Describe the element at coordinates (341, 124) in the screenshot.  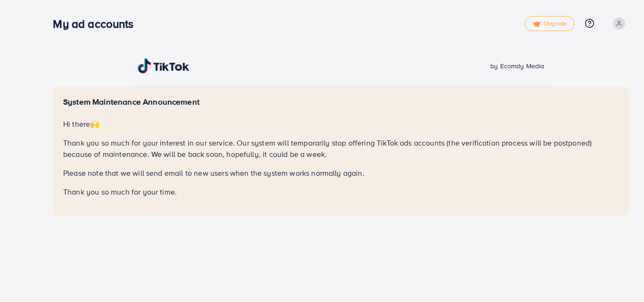
I see `p: Hi there` at that location.